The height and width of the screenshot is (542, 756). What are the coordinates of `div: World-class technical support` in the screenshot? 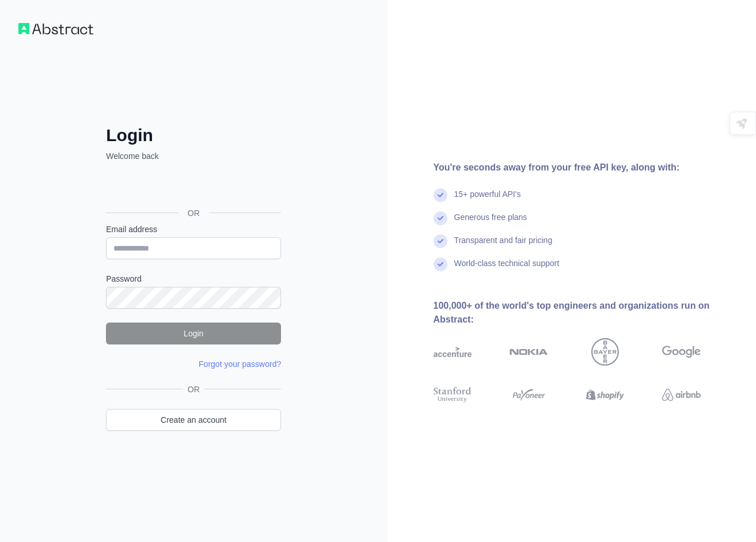 It's located at (506, 269).